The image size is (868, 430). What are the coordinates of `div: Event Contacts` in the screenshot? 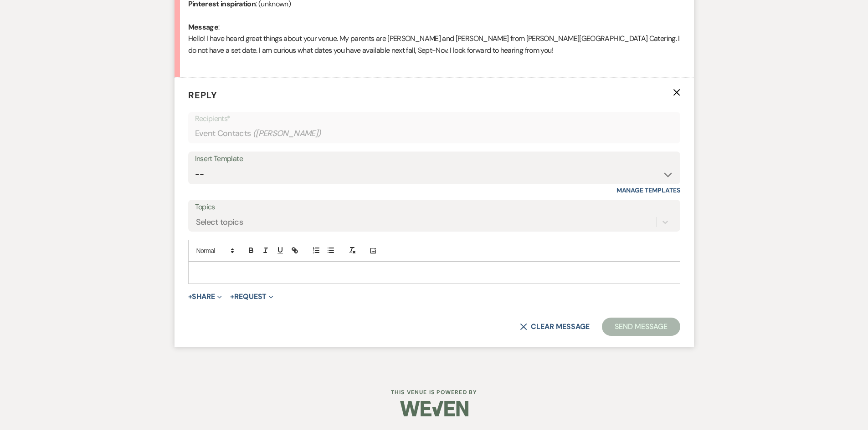 It's located at (434, 133).